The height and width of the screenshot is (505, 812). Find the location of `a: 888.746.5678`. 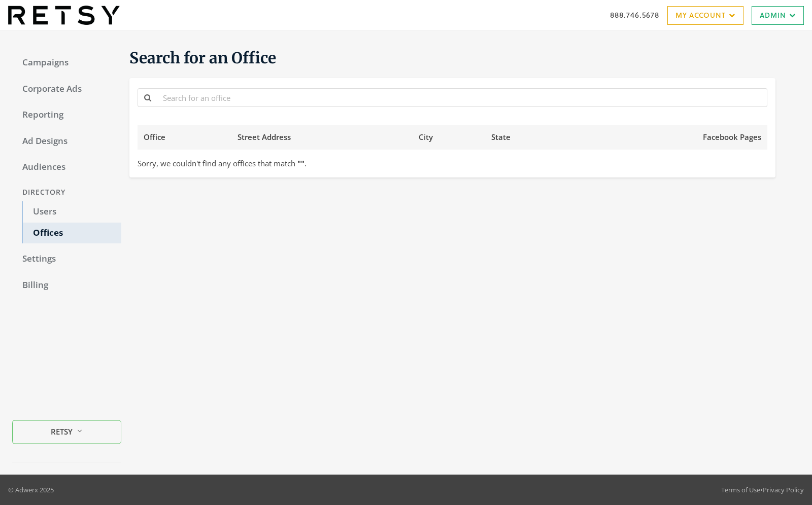

a: 888.746.5678 is located at coordinates (634, 14).